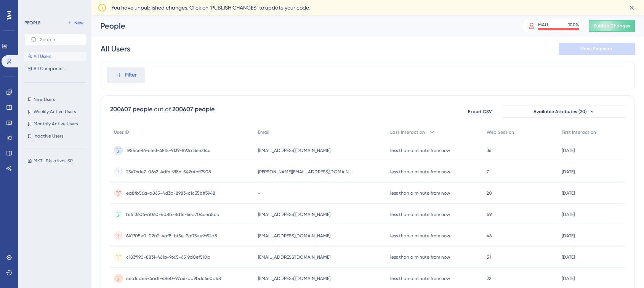 This screenshot has width=644, height=288. What do you see at coordinates (489, 215) in the screenshot?
I see `span: 49` at bounding box center [489, 215].